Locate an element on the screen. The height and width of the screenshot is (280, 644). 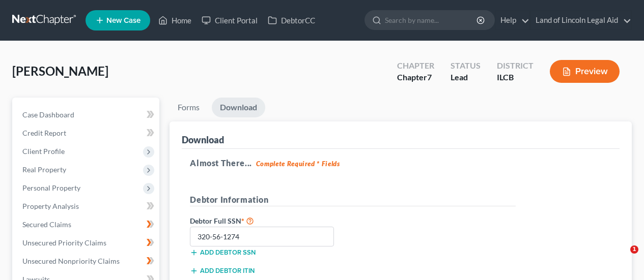
strong: Complete Required * Fields is located at coordinates (298, 164).